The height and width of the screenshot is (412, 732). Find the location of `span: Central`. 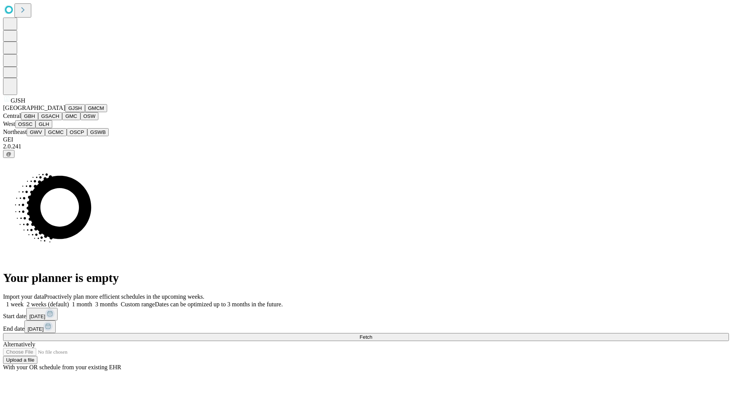

span: Central is located at coordinates (12, 115).